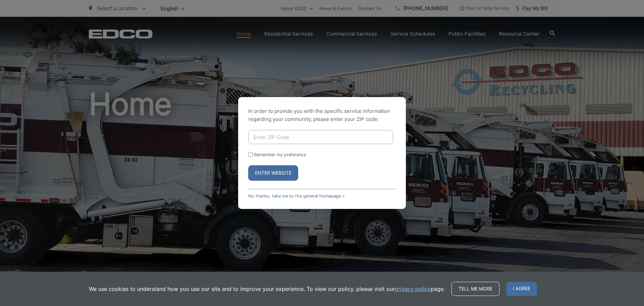 The width and height of the screenshot is (644, 306). Describe the element at coordinates (267, 289) in the screenshot. I see `p: We use cookies to understand how you use our site and to improve your experience. To view our pol...` at that location.